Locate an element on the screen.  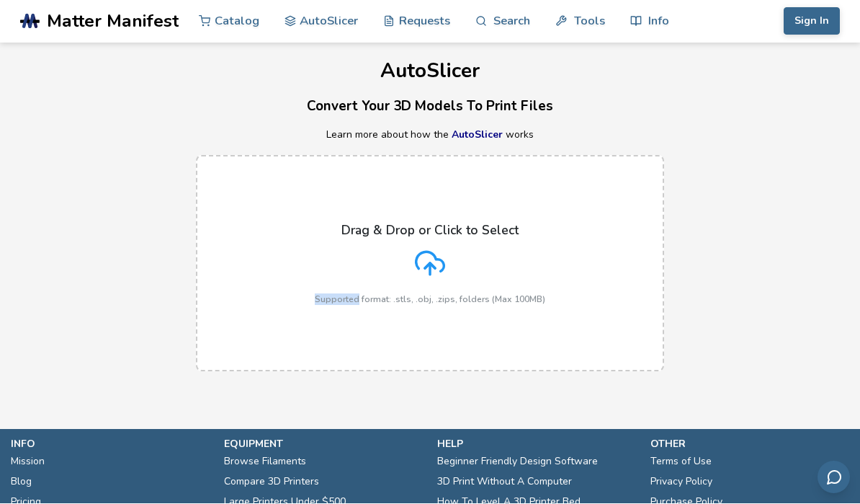
a: Beginner Friendly Design Software is located at coordinates (517, 461).